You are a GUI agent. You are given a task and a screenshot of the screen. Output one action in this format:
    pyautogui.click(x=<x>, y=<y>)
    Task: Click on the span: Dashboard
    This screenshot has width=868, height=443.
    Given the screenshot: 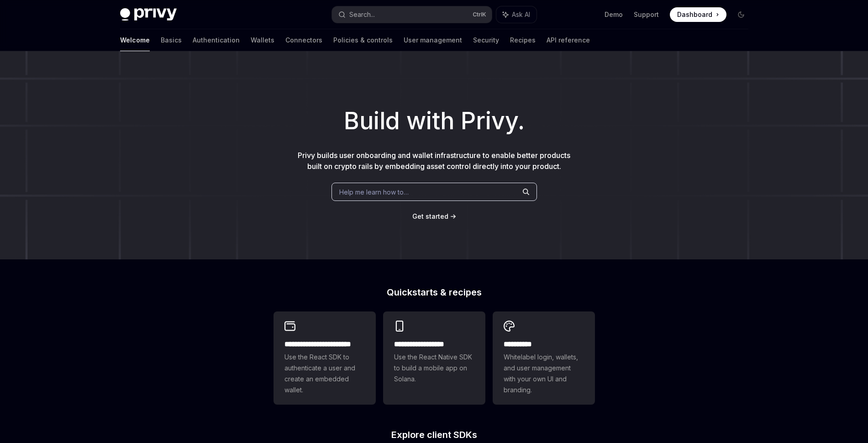 What is the action you would take?
    pyautogui.click(x=695, y=14)
    